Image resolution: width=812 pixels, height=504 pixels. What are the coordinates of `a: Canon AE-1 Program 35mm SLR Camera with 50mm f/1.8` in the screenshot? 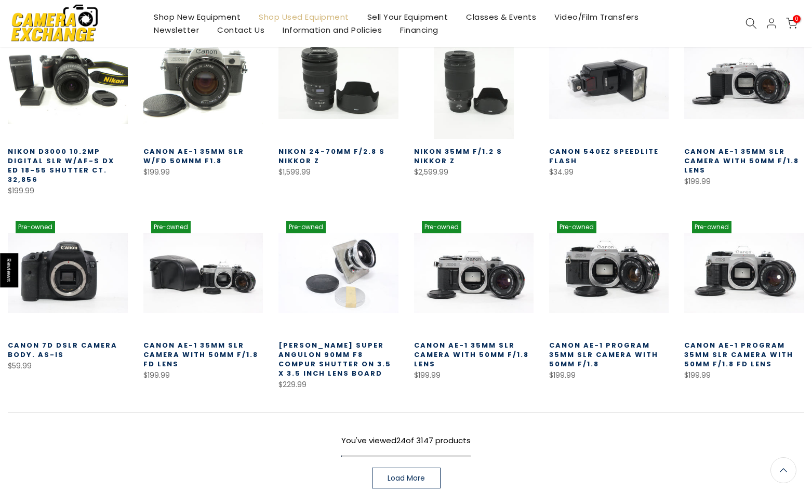 It's located at (604, 355).